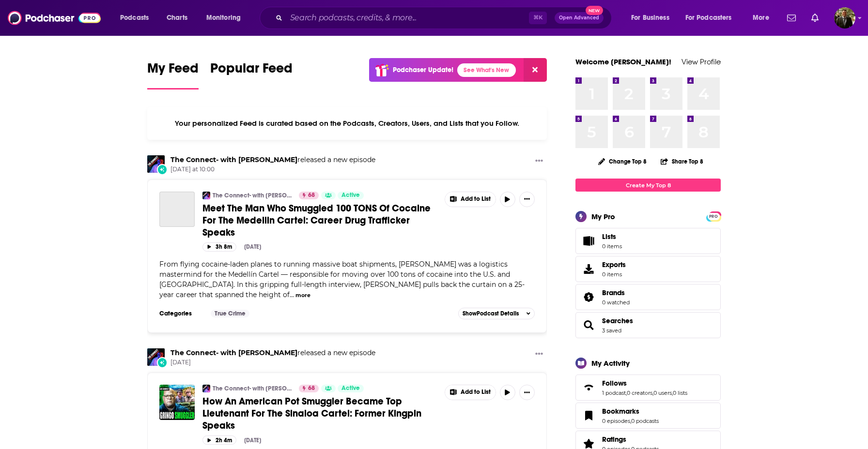  What do you see at coordinates (252, 75) in the screenshot?
I see `a: Popular Feed` at bounding box center [252, 75].